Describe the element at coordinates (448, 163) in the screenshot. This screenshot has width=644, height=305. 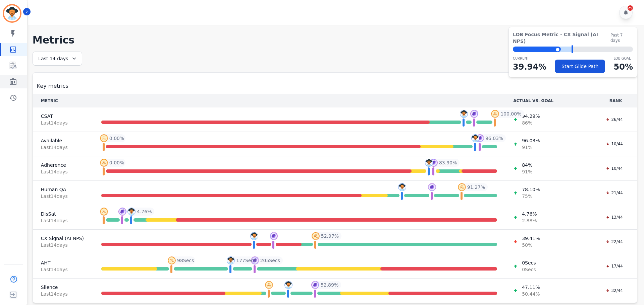
I see `span: 83.90 %` at that location.